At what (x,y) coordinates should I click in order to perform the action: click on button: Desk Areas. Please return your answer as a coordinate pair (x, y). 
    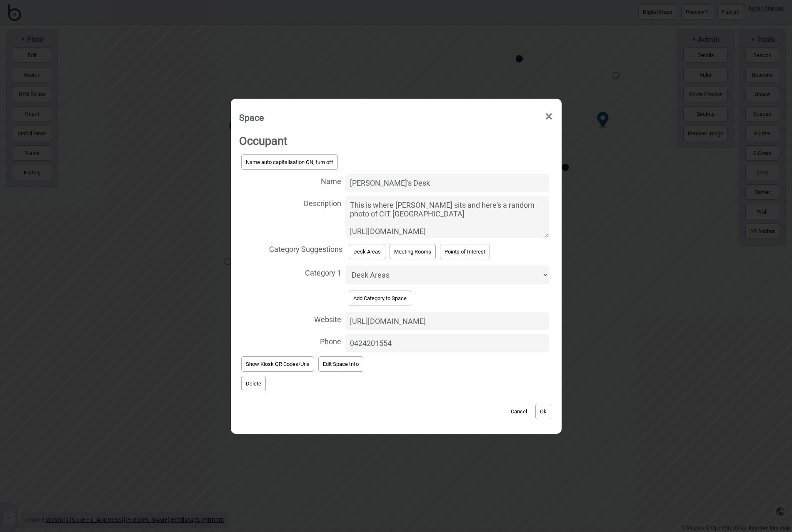
    Looking at the image, I should click on (367, 251).